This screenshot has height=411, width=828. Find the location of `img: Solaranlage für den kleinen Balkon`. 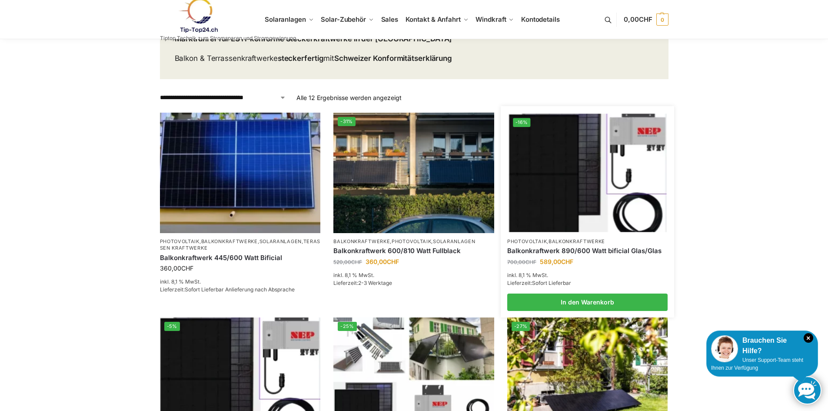

img: Solaranlage für den kleinen Balkon is located at coordinates (240, 173).